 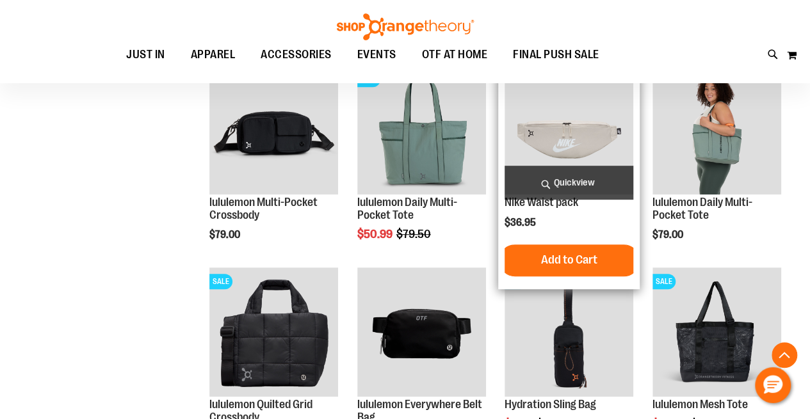 What do you see at coordinates (716, 129) in the screenshot?
I see `img: Main view of 2024 Convention lululemon Daily Multi-Pocket Tote` at bounding box center [716, 129].